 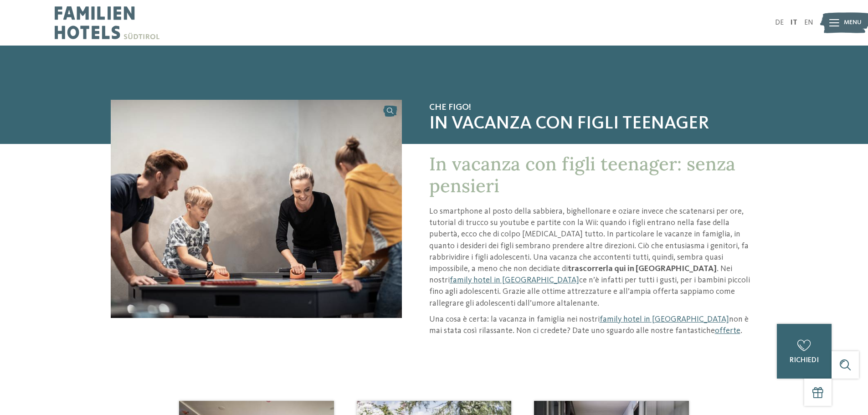 I want to click on span: In vacanza con figli teenager, so click(x=593, y=124).